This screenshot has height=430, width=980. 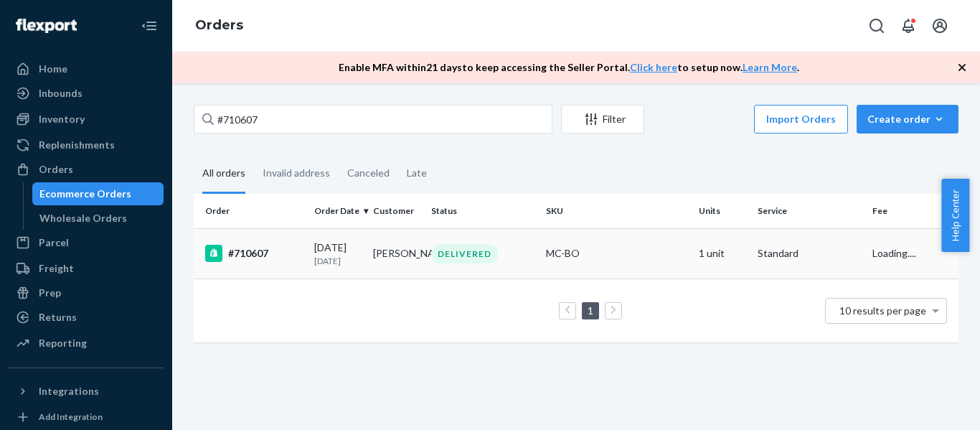 What do you see at coordinates (224, 173) in the screenshot?
I see `div: All orders` at bounding box center [224, 173].